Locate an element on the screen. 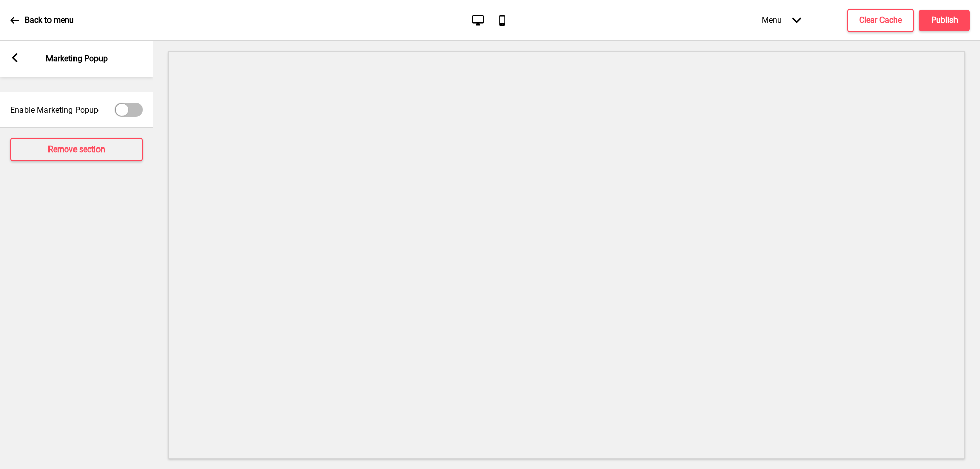 This screenshot has width=980, height=469. h4: Remove section is located at coordinates (76, 150).